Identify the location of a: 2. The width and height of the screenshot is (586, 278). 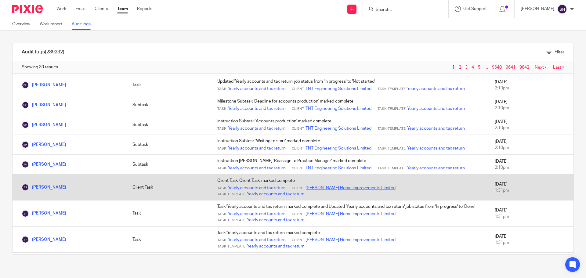
(460, 67).